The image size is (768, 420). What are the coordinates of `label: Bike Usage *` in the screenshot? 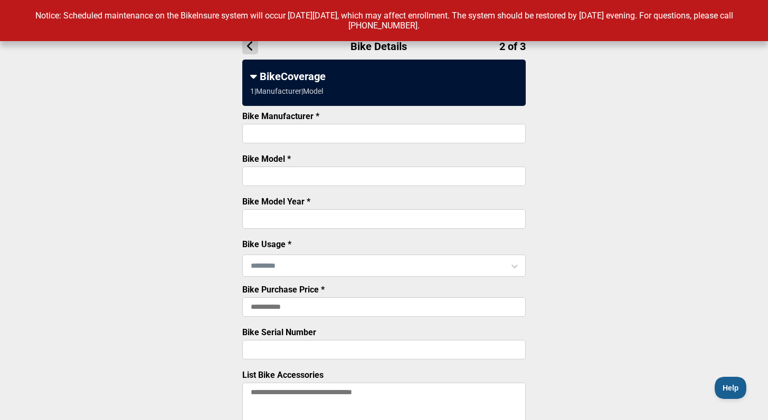 It's located at (266, 244).